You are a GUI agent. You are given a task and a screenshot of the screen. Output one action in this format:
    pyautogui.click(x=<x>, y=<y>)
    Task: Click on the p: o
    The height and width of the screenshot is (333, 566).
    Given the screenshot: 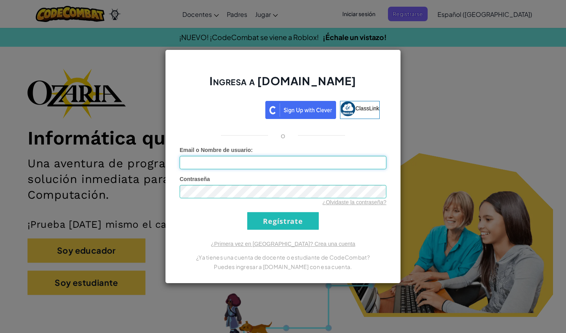 What is the action you would take?
    pyautogui.click(x=283, y=136)
    